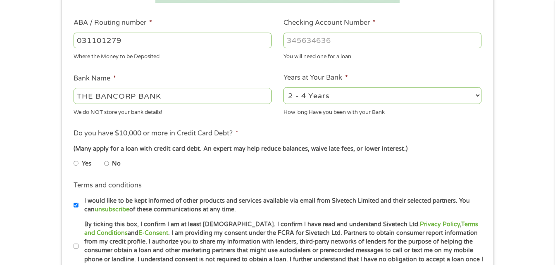 This screenshot has width=555, height=265. What do you see at coordinates (382, 55) in the screenshot?
I see `div: You will need one for a loan.` at bounding box center [382, 55].